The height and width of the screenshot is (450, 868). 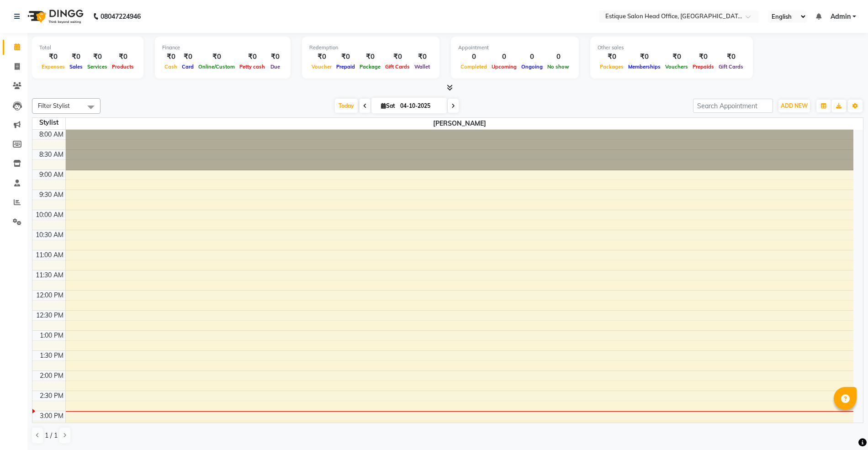 I want to click on div: Finance, so click(x=223, y=48).